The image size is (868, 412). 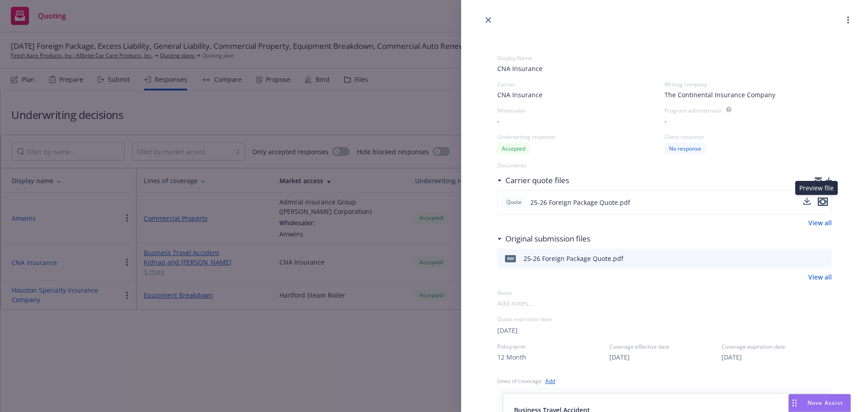 What do you see at coordinates (664, 318) in the screenshot?
I see `div: Quote expiration date` at bounding box center [664, 318].